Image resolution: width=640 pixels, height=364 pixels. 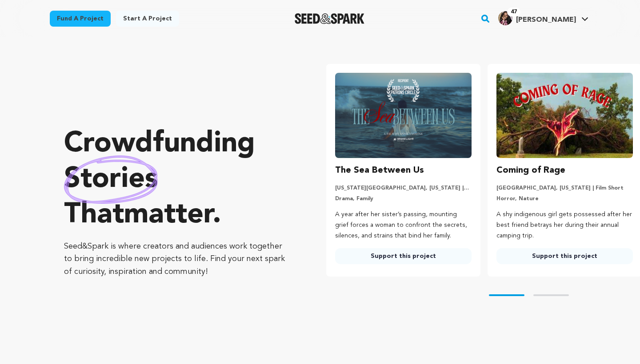 I want to click on span: matter, so click(x=168, y=216).